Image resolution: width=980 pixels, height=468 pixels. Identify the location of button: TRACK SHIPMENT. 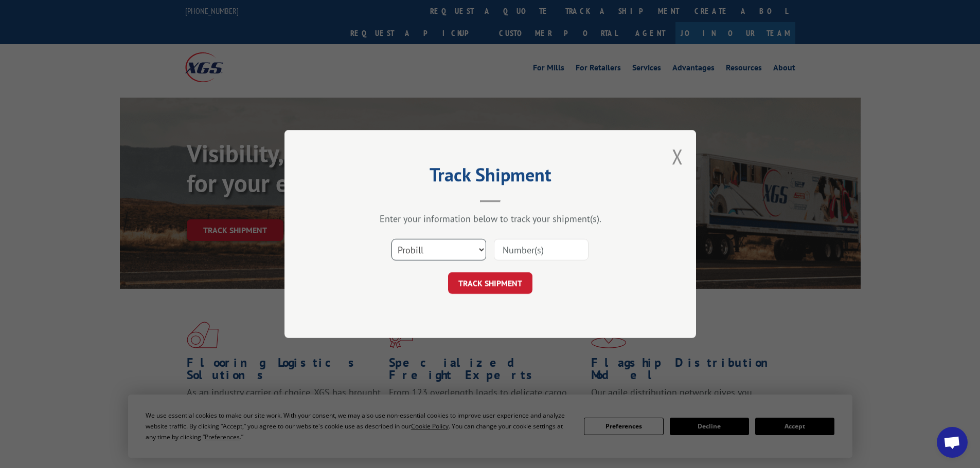
(490, 283).